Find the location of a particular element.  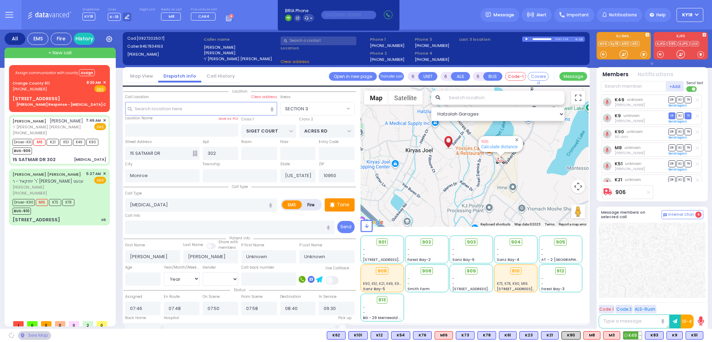

div: Fire is located at coordinates (61, 39).